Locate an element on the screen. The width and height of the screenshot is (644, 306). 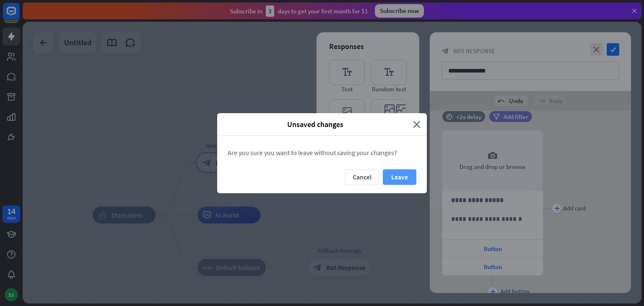
button: Open LiveChat chat widget is located at coordinates (19, 16).